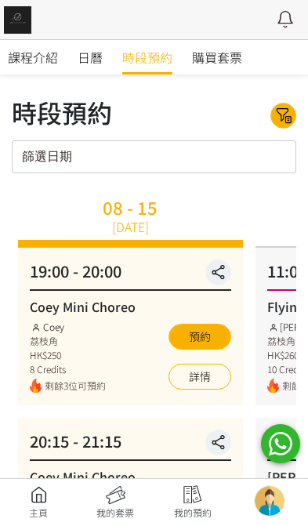 Image resolution: width=308 pixels, height=526 pixels. Describe the element at coordinates (90, 57) in the screenshot. I see `a: 日曆` at that location.